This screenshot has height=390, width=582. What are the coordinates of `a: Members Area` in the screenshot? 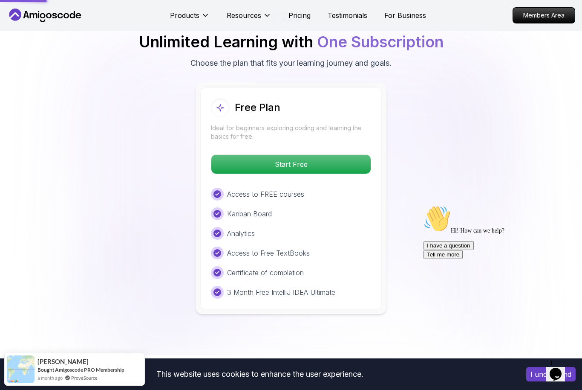 It's located at (544, 15).